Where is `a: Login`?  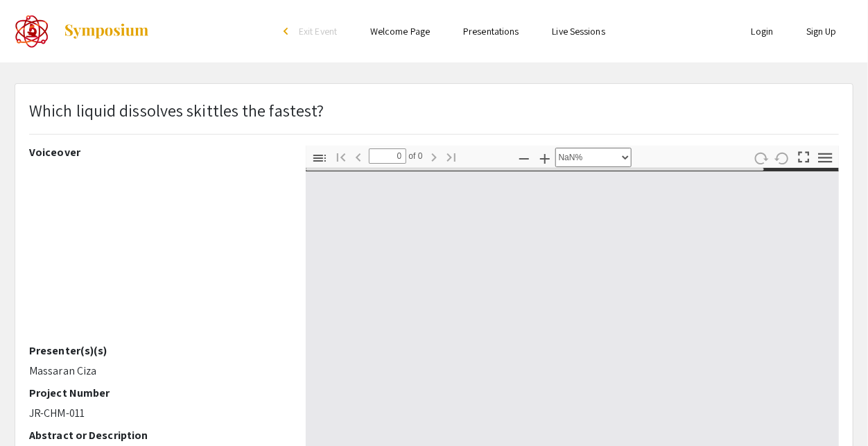
a: Login is located at coordinates (763, 32).